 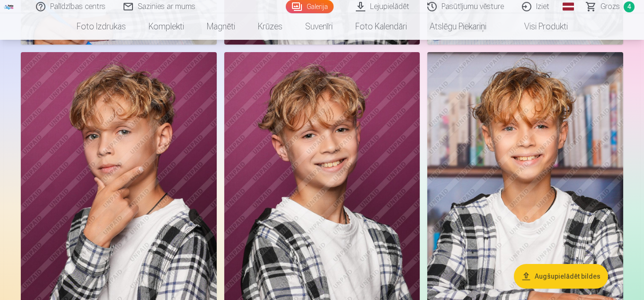 I want to click on a: Atslēgu piekariņi, so click(x=458, y=26).